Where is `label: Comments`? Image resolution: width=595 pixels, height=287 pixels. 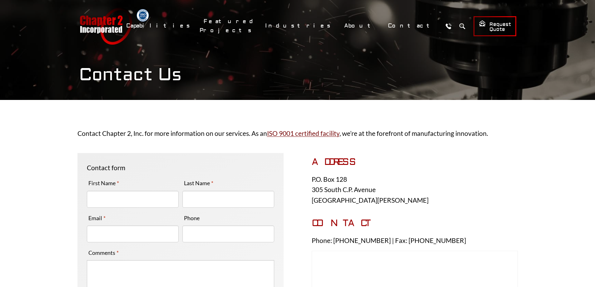 label: Comments is located at coordinates (104, 253).